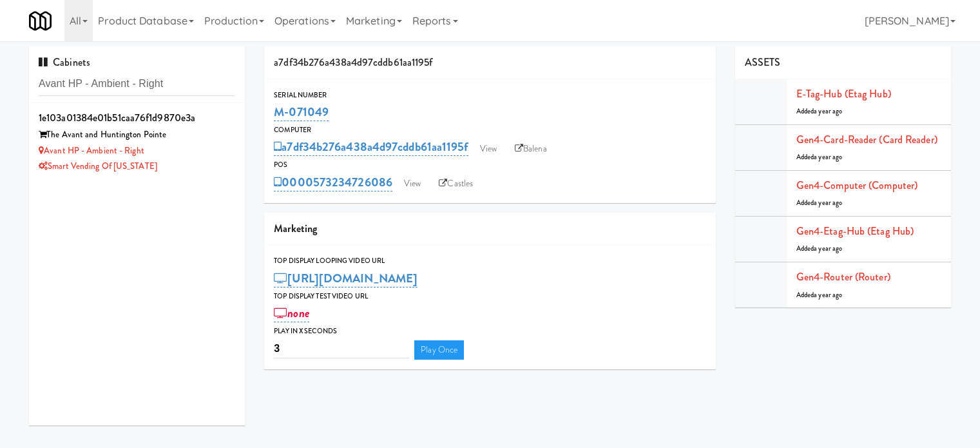 The width and height of the screenshot is (980, 448). I want to click on a: M-071049, so click(301, 113).